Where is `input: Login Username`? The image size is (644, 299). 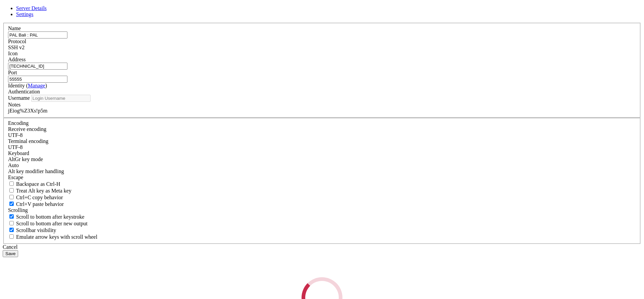 input: Login Username is located at coordinates (61, 98).